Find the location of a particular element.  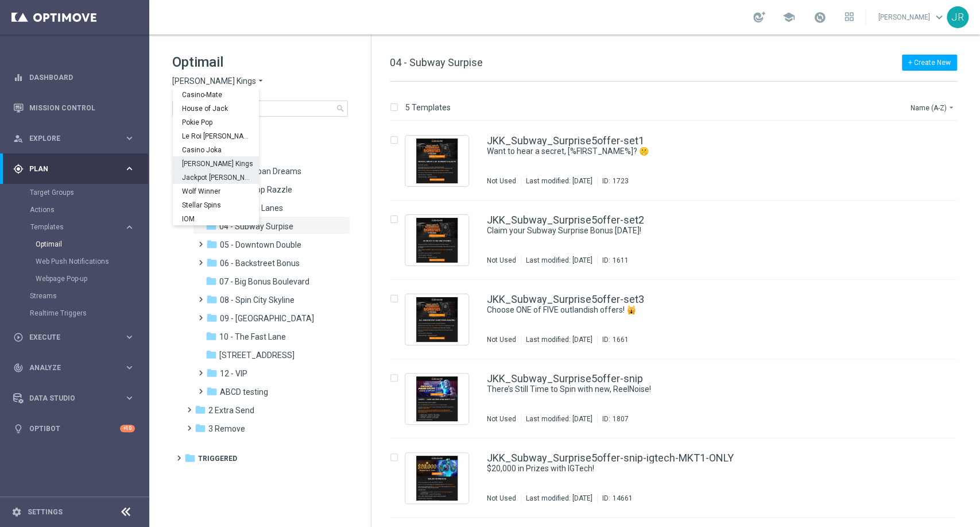

span: school is located at coordinates (788, 17).